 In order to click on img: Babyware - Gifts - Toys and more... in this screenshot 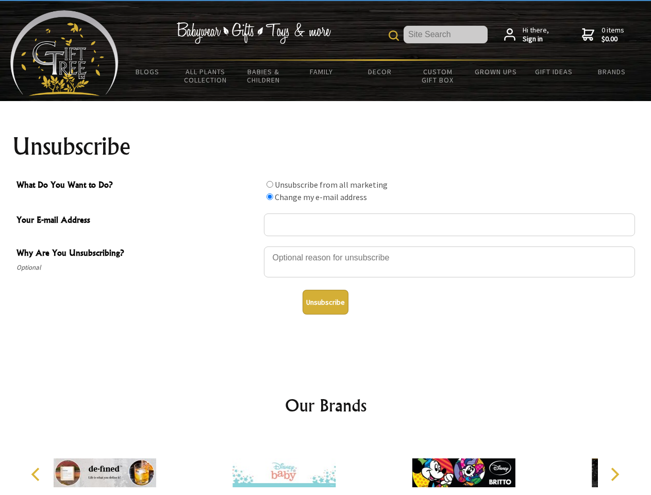, I will do `click(64, 53)`.